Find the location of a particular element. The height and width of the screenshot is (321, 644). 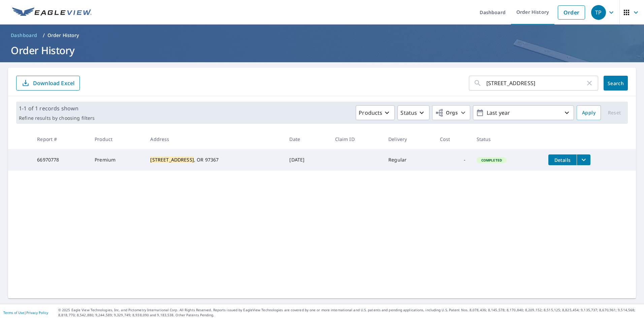

th: Status is located at coordinates (507, 139).